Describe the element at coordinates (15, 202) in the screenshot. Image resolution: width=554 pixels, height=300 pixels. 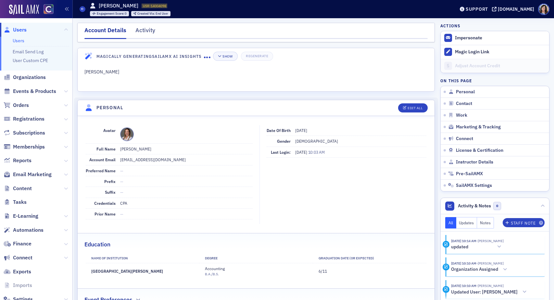
I see `a: Tasks` at that location.